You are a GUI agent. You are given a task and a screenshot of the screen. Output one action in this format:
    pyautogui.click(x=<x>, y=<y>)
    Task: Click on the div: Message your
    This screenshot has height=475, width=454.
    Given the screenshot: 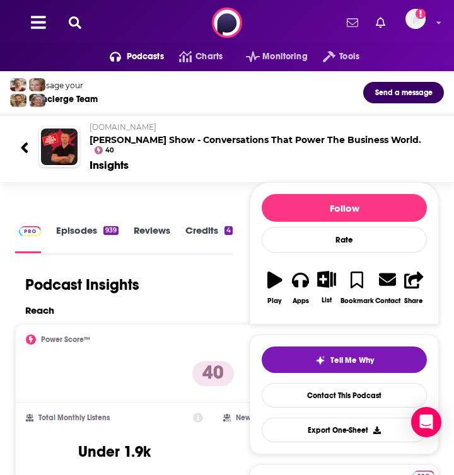 What is the action you would take?
    pyautogui.click(x=64, y=85)
    